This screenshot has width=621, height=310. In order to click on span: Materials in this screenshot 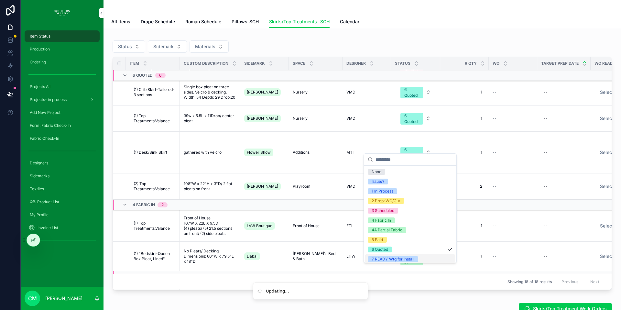, I will do `click(205, 47)`.